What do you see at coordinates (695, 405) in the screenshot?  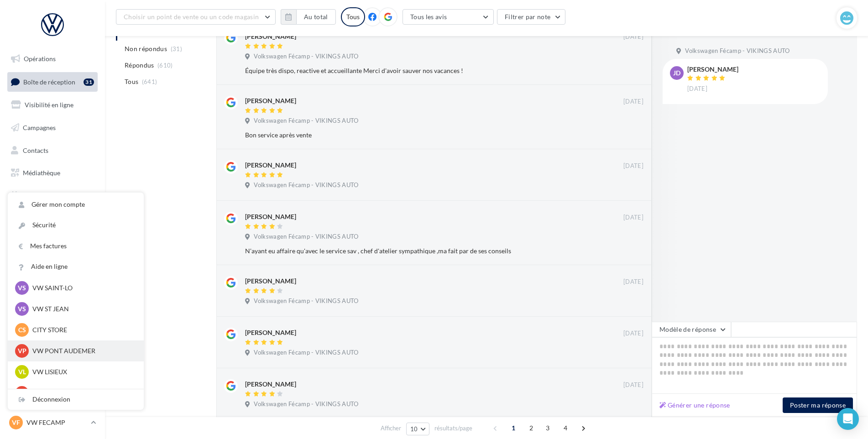 I see `button: Générer une réponse` at bounding box center [695, 405].